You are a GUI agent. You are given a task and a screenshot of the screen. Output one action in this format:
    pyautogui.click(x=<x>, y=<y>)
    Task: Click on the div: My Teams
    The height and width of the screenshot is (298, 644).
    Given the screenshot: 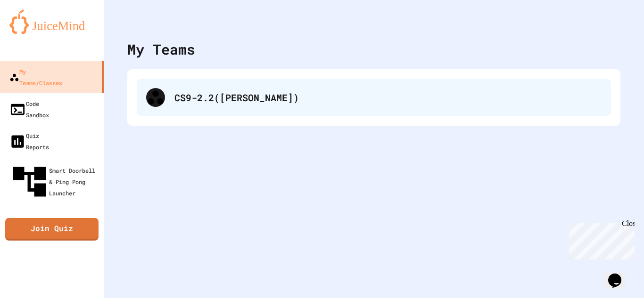 What is the action you would take?
    pyautogui.click(x=161, y=49)
    